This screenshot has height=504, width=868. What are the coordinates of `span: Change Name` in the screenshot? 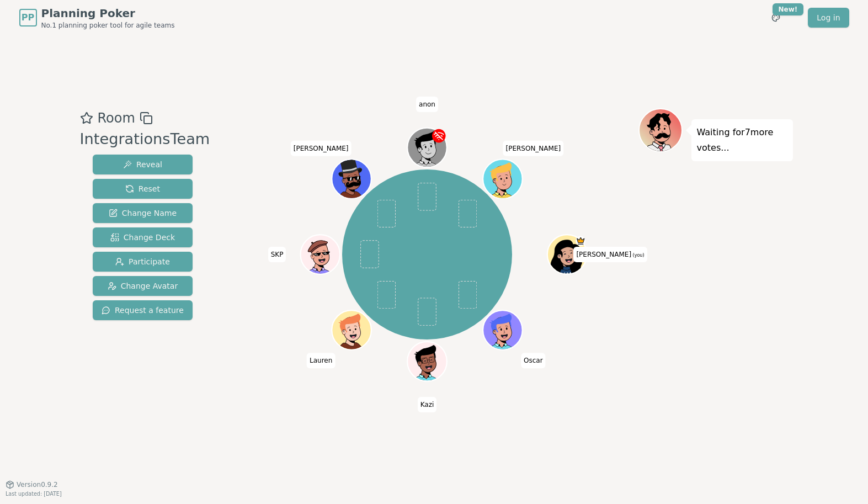 It's located at (142, 213).